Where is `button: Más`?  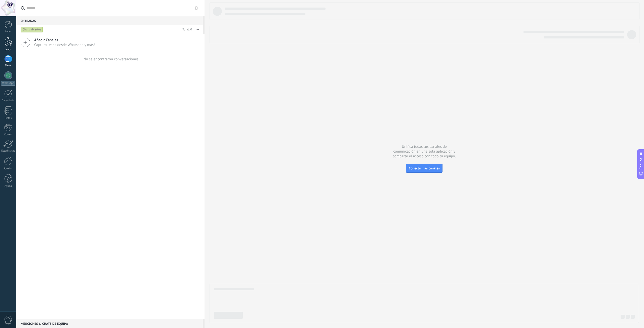 button: Más is located at coordinates (197, 30).